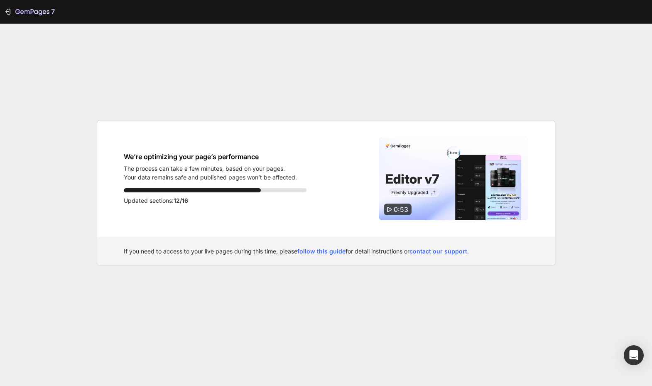 The image size is (652, 386). What do you see at coordinates (210, 157) in the screenshot?
I see `h1: We’re optimizing your page’s performance` at bounding box center [210, 157].